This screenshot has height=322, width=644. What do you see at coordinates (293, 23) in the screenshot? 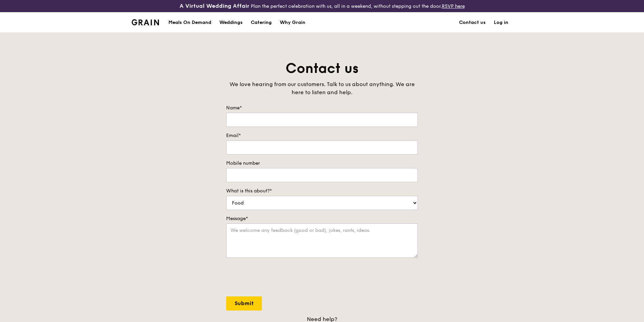
I see `div: Why Grain` at bounding box center [293, 23].